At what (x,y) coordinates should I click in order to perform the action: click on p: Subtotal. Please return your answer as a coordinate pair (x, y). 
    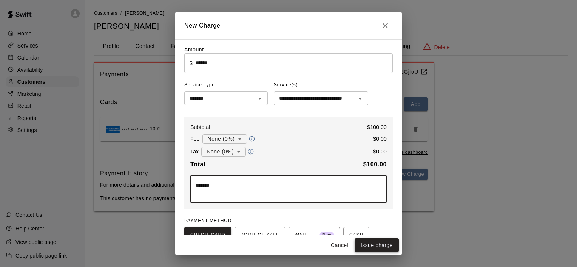
    Looking at the image, I should click on (200, 127).